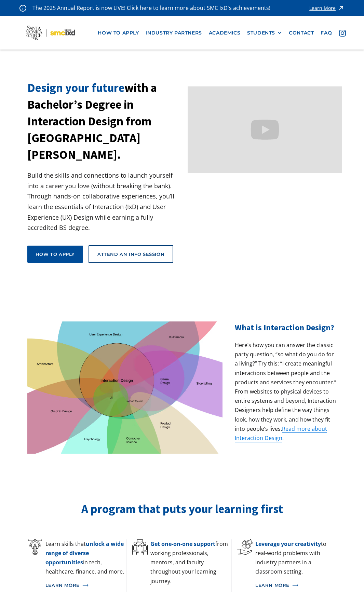 The image size is (364, 592). What do you see at coordinates (296, 558) in the screenshot?
I see `p: to real-world problems with industry partners in a classroom setting.` at bounding box center [296, 558].